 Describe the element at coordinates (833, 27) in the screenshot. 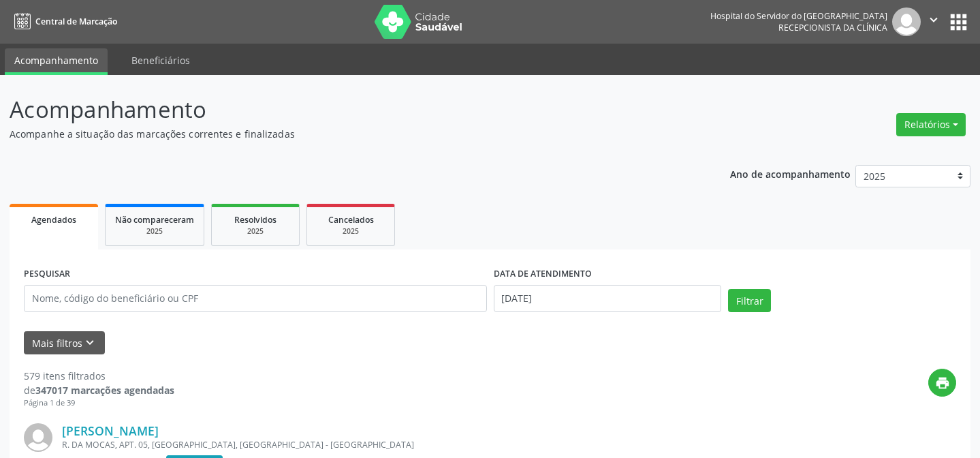

I see `span: Recepcionista da clínica` at that location.